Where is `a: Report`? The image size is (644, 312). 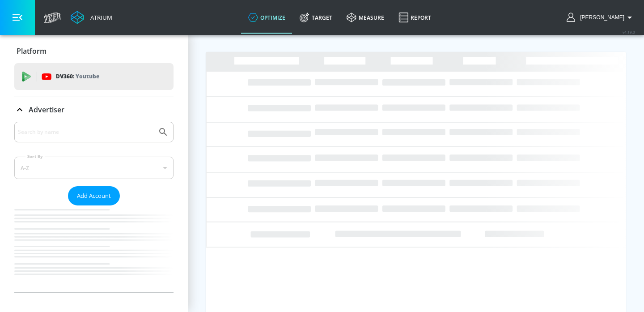 a: Report is located at coordinates (415, 17).